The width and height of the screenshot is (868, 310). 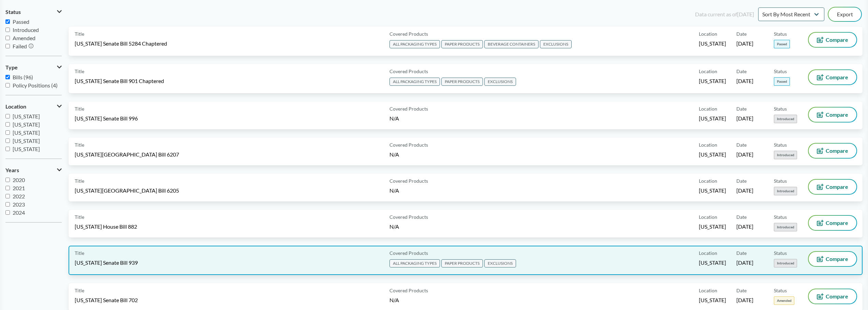 I want to click on span: Years, so click(x=12, y=170).